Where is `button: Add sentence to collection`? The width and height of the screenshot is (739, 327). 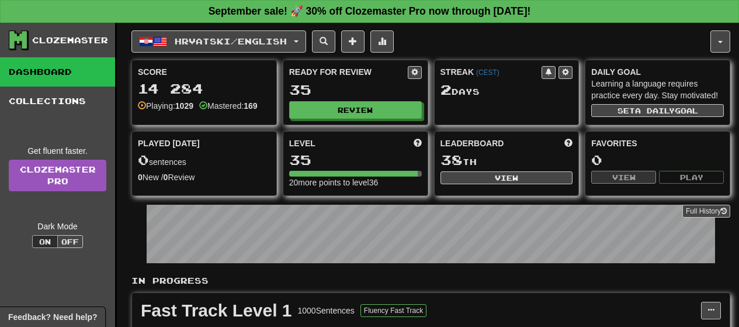
button: Add sentence to collection is located at coordinates (353, 41).